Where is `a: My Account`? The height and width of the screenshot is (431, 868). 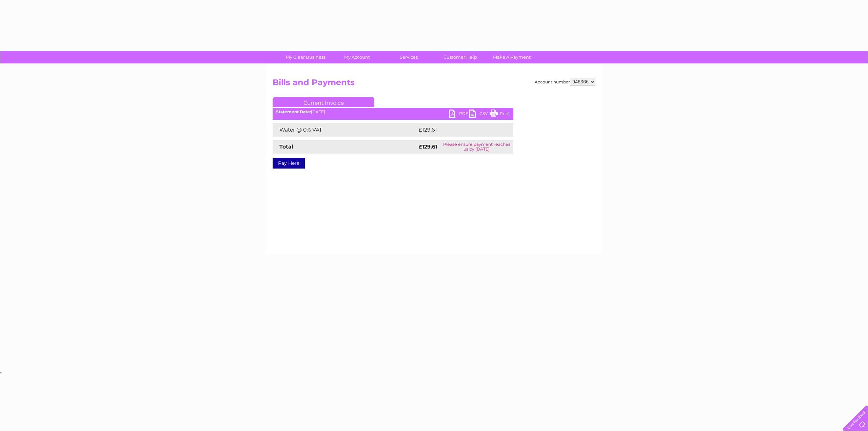
a: My Account is located at coordinates (357, 57).